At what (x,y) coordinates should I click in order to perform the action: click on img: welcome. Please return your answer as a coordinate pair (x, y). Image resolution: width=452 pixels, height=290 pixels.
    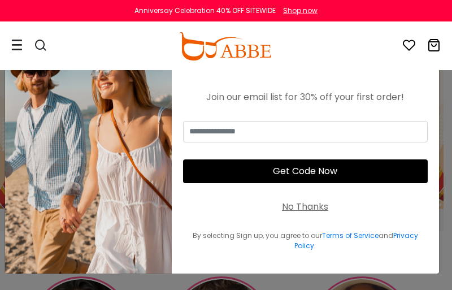
    Looking at the image, I should click on (88, 145).